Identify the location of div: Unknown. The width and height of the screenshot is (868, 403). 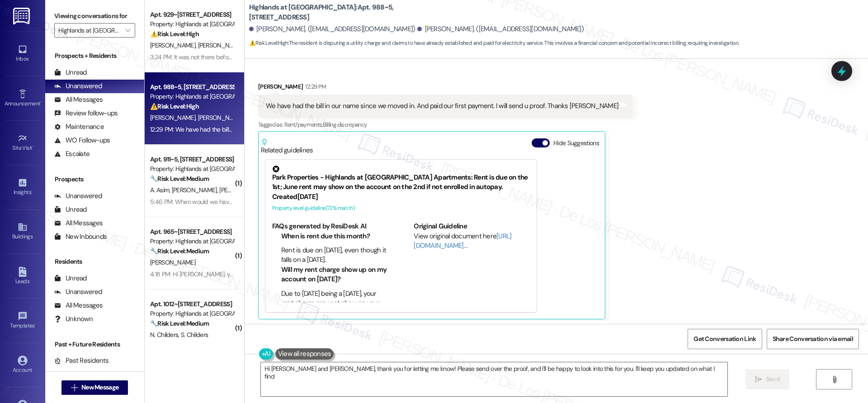
(74, 319).